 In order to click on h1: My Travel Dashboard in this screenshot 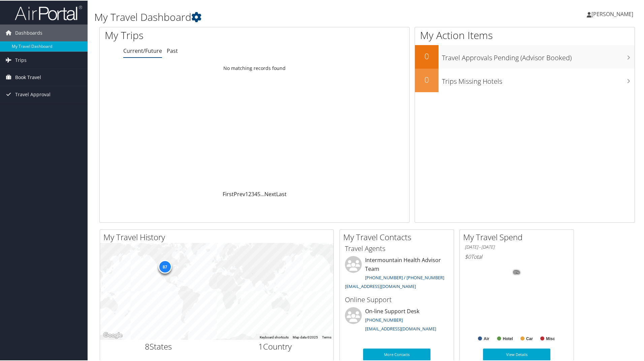, I will do `click(276, 16)`.